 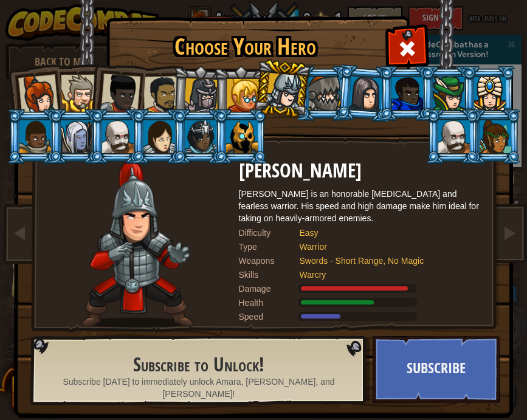 I want to click on h2: Subscribe to Unlock!, so click(x=198, y=364).